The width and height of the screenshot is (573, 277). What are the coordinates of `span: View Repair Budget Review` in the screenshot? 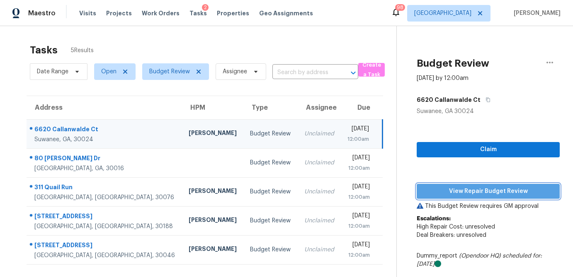 It's located at (488, 191).